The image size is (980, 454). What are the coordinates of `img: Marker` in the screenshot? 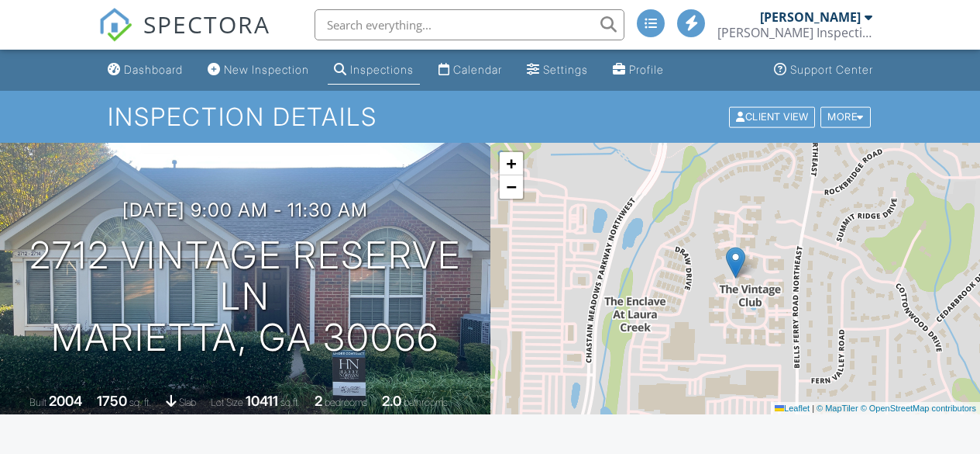 It's located at (736, 262).